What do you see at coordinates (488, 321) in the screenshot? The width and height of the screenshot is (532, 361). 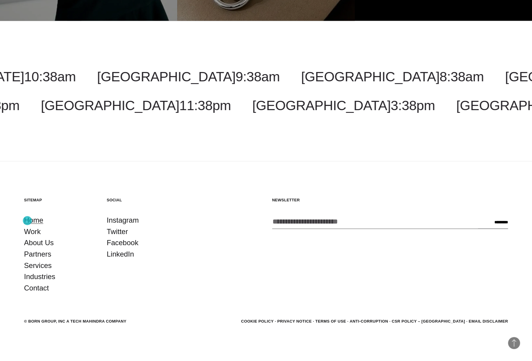 I see `a: Email Disclaimer` at bounding box center [488, 321].